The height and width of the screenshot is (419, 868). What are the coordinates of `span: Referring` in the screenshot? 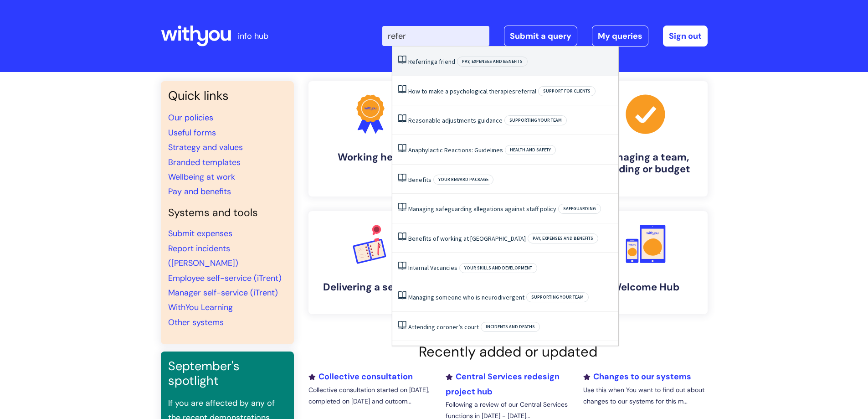 It's located at (421, 61).